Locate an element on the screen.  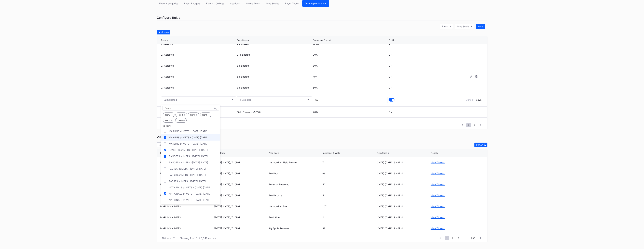
div: Select All is located at coordinates (191, 126).